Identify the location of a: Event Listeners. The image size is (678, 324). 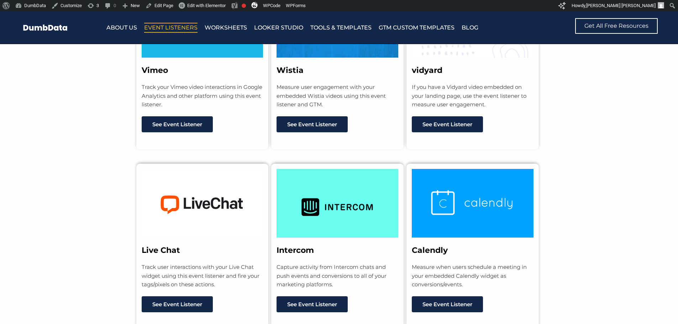
(171, 28).